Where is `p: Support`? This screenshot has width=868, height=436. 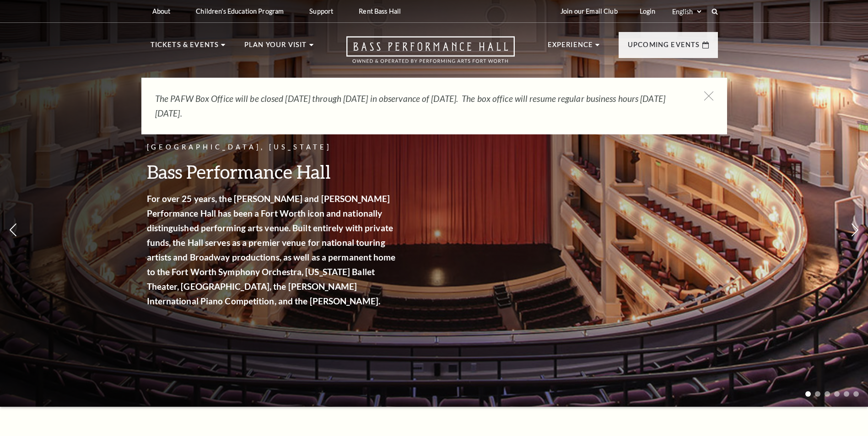
p: Support is located at coordinates (321, 11).